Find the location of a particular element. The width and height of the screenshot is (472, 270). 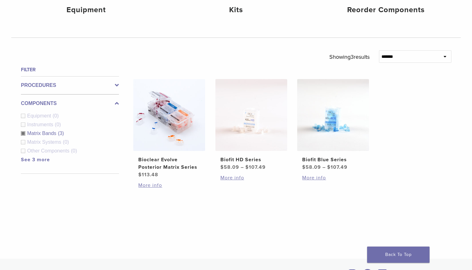

img: Biofit HD Series is located at coordinates (252, 115).